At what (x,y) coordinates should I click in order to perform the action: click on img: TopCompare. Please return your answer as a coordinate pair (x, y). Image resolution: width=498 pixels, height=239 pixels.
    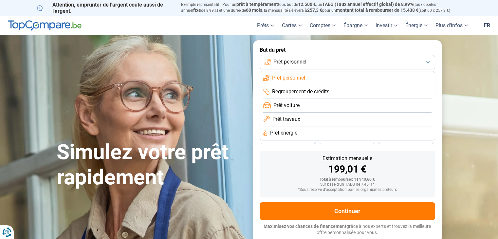
    Looking at the image, I should click on (45, 26).